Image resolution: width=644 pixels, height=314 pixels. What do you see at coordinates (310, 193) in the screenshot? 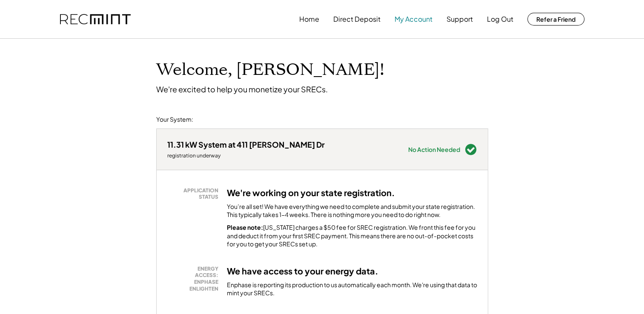
I see `h3: We're working on your state registration.` at bounding box center [310, 193].